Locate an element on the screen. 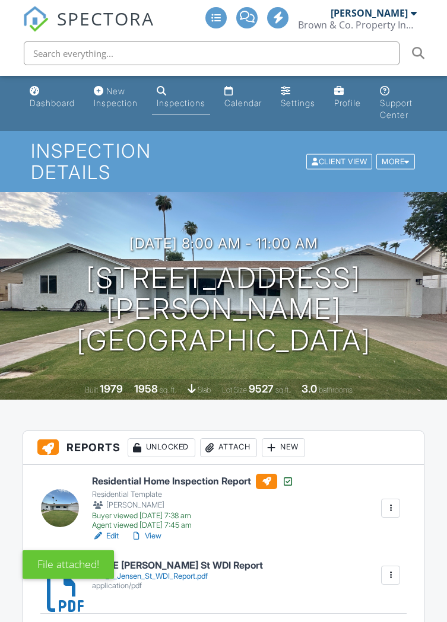  div: Calendar is located at coordinates (243, 103).